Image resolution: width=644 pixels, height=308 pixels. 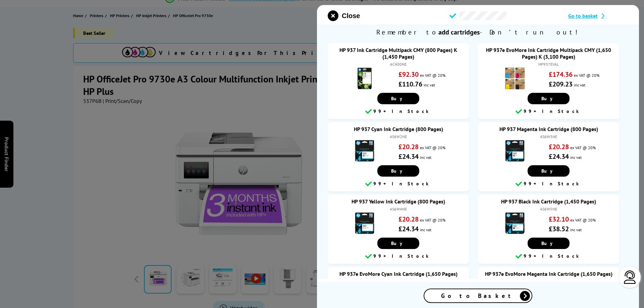 I want to click on img: HP 937 Yellow Ink Cartridge (800 Pages), so click(x=365, y=223).